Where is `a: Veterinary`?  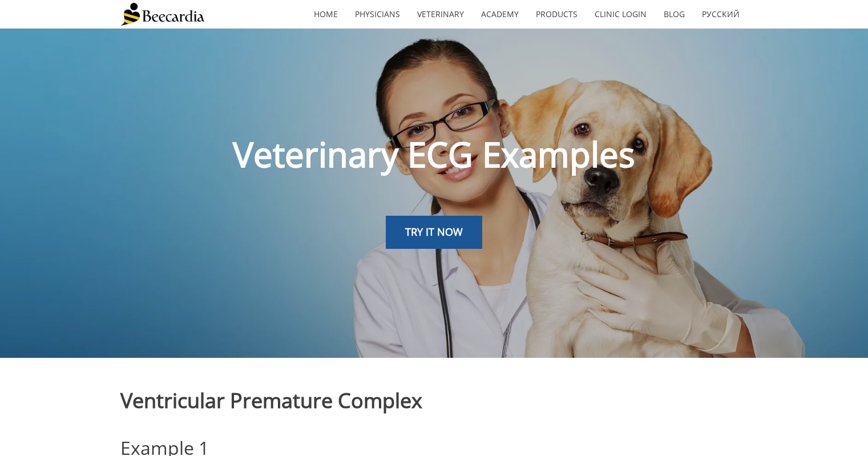 a: Veterinary is located at coordinates (440, 14).